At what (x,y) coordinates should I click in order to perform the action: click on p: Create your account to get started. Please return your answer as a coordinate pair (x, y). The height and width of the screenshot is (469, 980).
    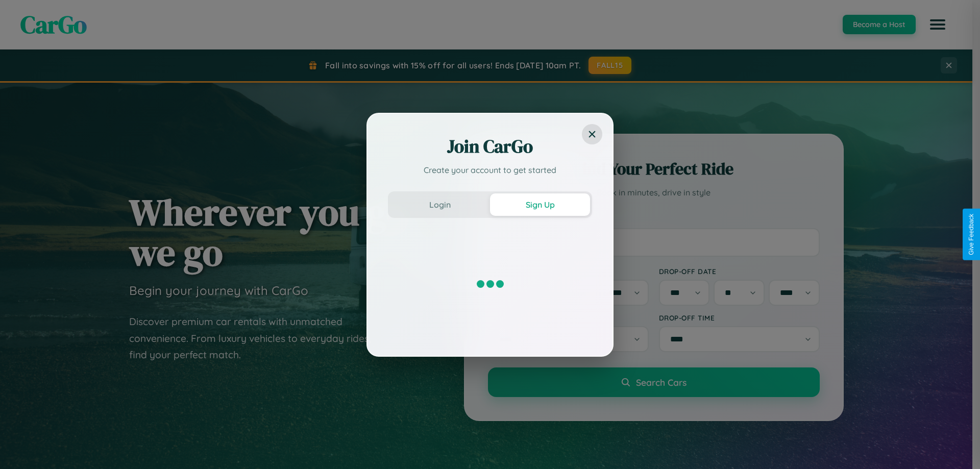
    Looking at the image, I should click on (490, 170).